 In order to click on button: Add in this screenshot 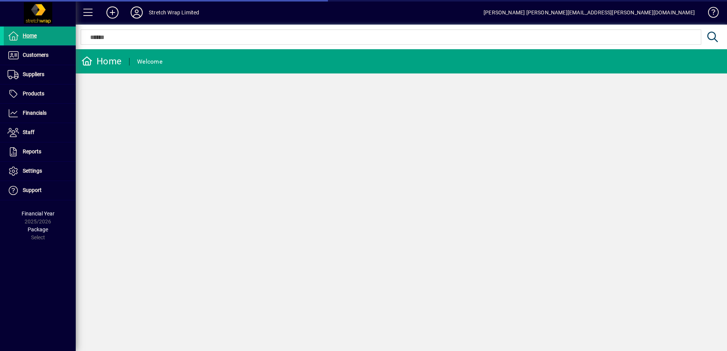, I will do `click(113, 13)`.